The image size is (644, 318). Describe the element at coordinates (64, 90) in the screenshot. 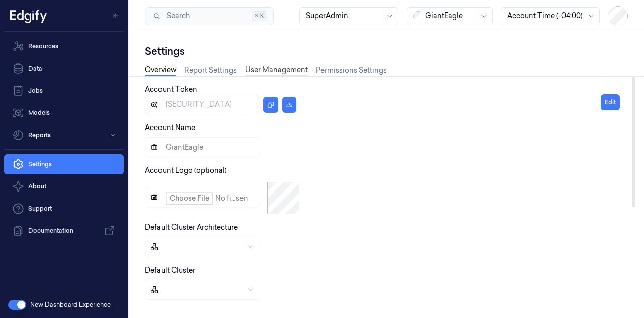

I see `a: Jobs` at that location.